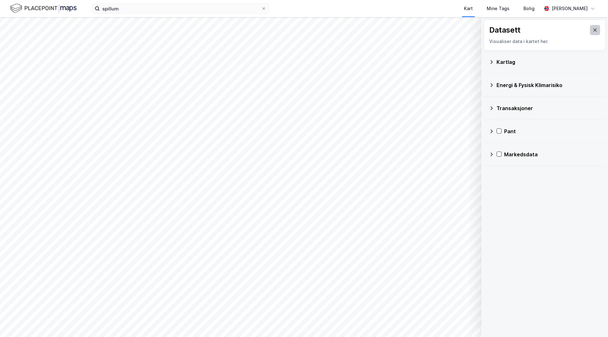 This screenshot has height=337, width=608. I want to click on div: Datasett, so click(505, 30).